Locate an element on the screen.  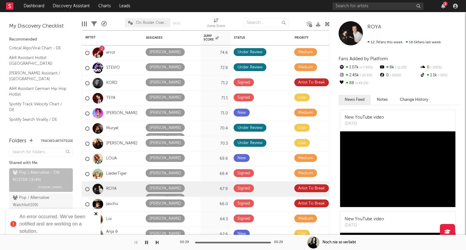
button: 3 is located at coordinates (443, 6).